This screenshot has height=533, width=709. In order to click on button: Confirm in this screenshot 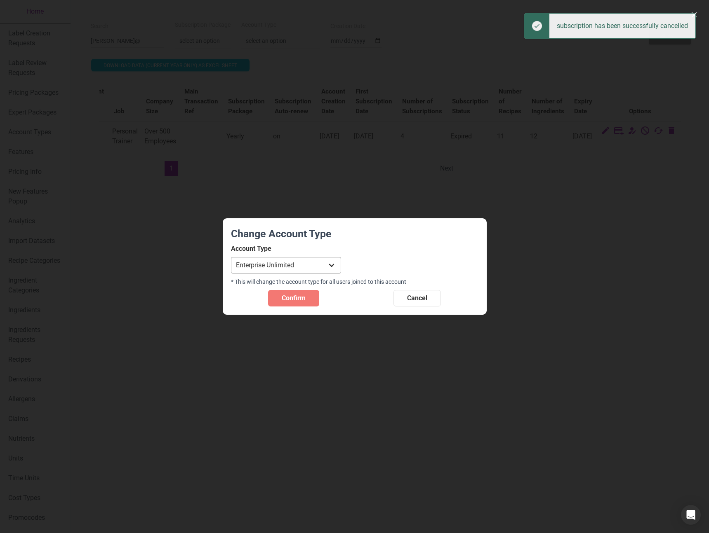, I will do `click(293, 298)`.